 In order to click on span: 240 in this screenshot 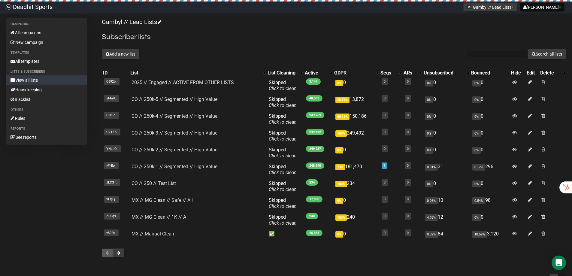, I will do `click(312, 216)`.